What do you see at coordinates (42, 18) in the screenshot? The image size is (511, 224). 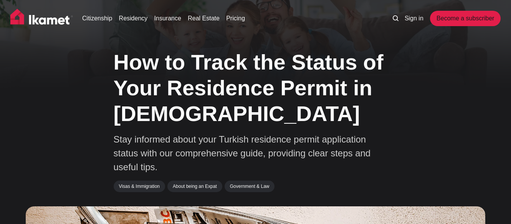 I see `img: Ikamet home` at bounding box center [42, 18].